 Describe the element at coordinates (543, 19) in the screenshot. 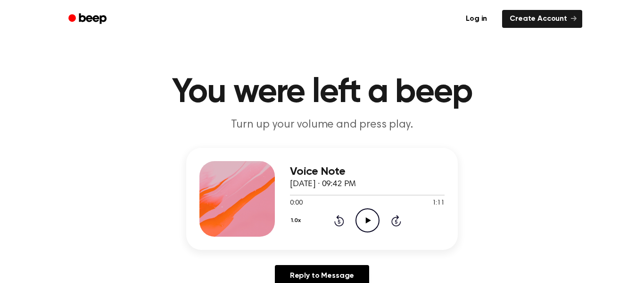

I see `a: Create Account` at that location.